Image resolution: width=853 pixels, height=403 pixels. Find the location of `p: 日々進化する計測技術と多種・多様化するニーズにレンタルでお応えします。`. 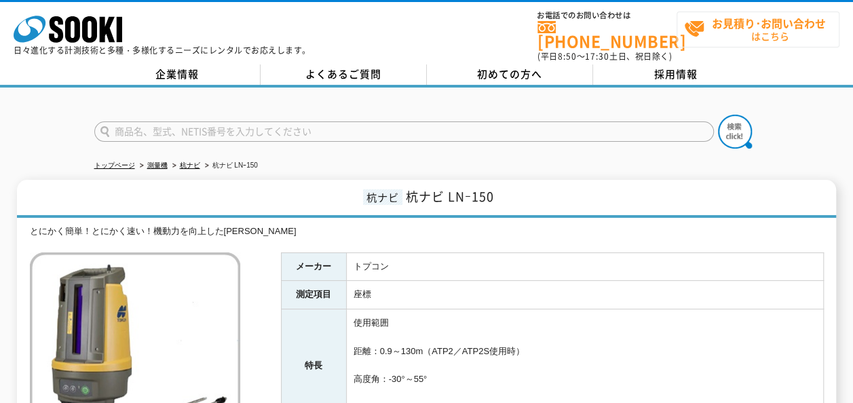

p: 日々進化する計測技術と多種・多様化するニーズにレンタルでお応えします。 is located at coordinates (162, 50).